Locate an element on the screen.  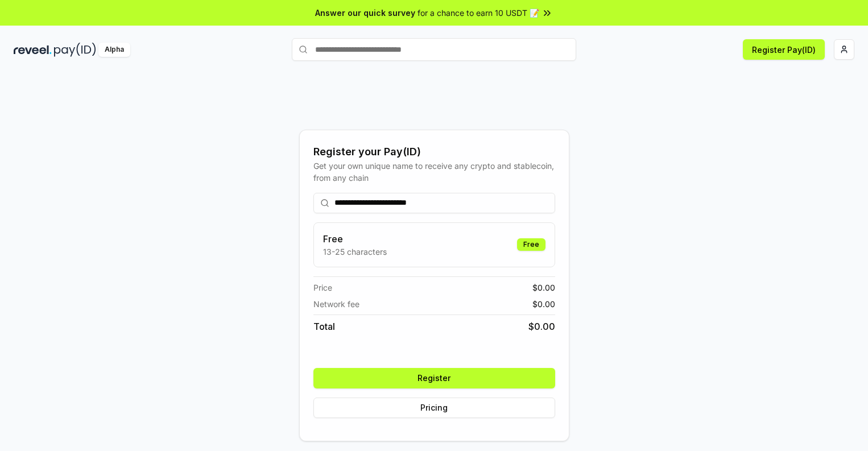
button: Register is located at coordinates (434, 379).